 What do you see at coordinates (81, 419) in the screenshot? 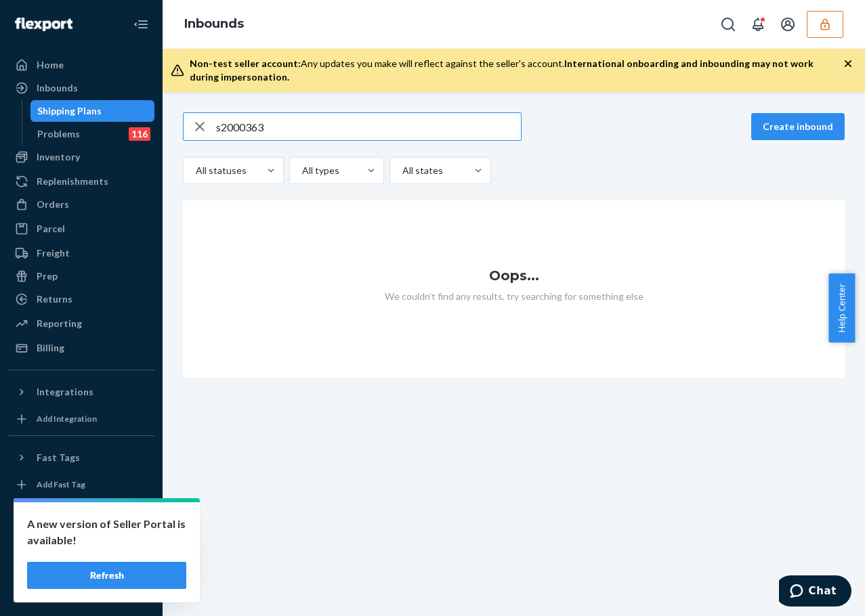
I see `a: Add Integration` at bounding box center [81, 419].